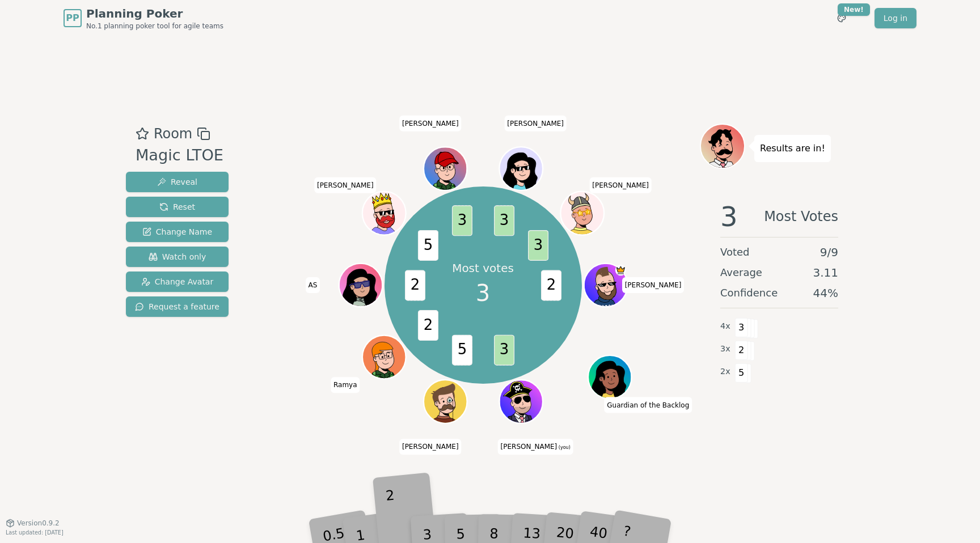 This screenshot has width=980, height=543. Describe the element at coordinates (177, 282) in the screenshot. I see `button: Change Avatar` at that location.